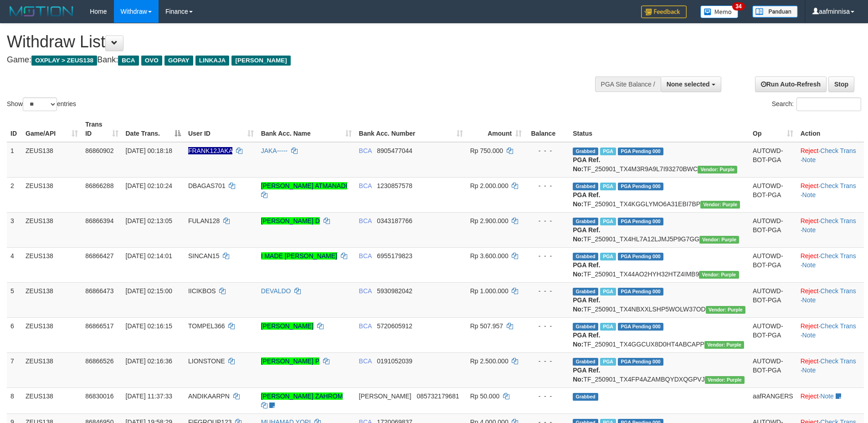 Image resolution: width=868 pixels, height=423 pixels. Describe the element at coordinates (496, 129) in the screenshot. I see `th: Amount: activate to sort column ascending` at that location.